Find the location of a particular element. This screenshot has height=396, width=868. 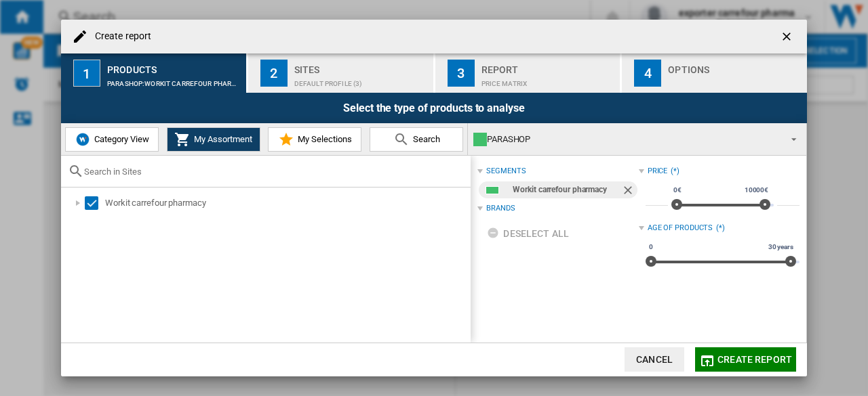

div: Select the type of products to analyse is located at coordinates (434, 107).